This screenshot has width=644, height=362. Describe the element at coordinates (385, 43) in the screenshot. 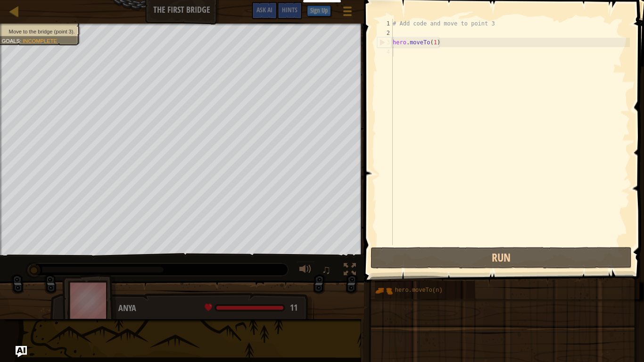

I see `div: 3` at that location.